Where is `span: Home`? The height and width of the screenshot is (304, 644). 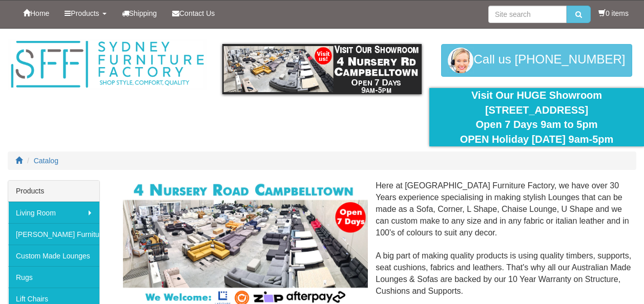 span: Home is located at coordinates (40, 13).